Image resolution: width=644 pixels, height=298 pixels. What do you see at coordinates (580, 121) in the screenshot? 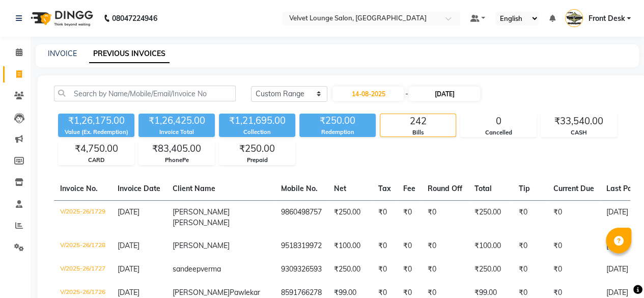
I see `div: ₹33,540.00` at bounding box center [580, 121].